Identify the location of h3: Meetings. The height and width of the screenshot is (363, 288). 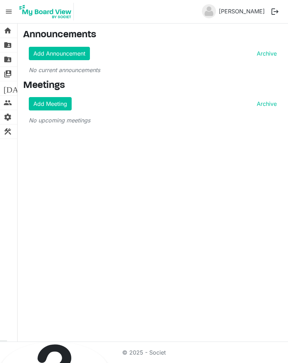
(153, 86).